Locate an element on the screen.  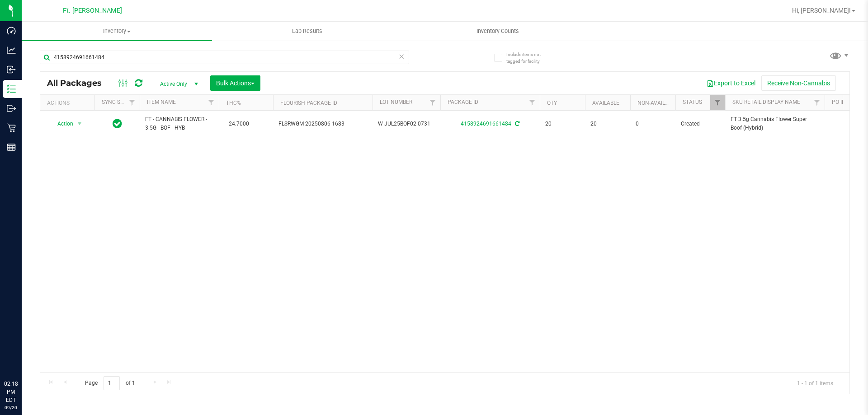
span: In Sync is located at coordinates (117, 124).